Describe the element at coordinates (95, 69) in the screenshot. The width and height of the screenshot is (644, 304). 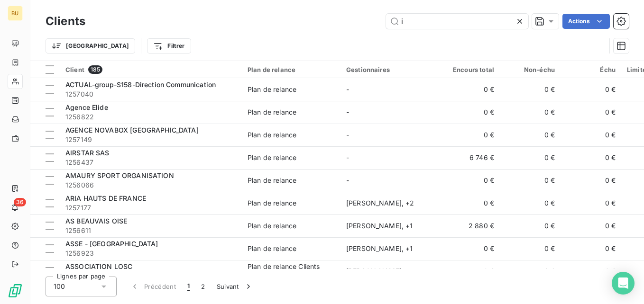
I see `span: 185` at that location.